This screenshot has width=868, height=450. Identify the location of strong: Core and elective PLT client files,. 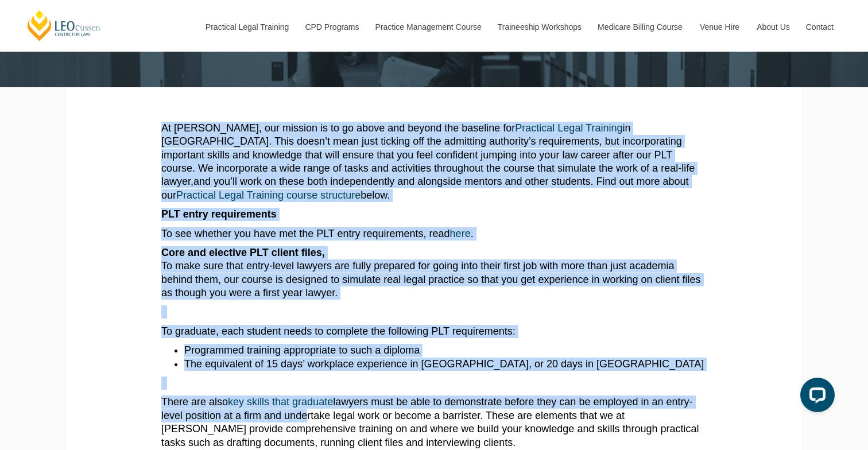
(243, 253).